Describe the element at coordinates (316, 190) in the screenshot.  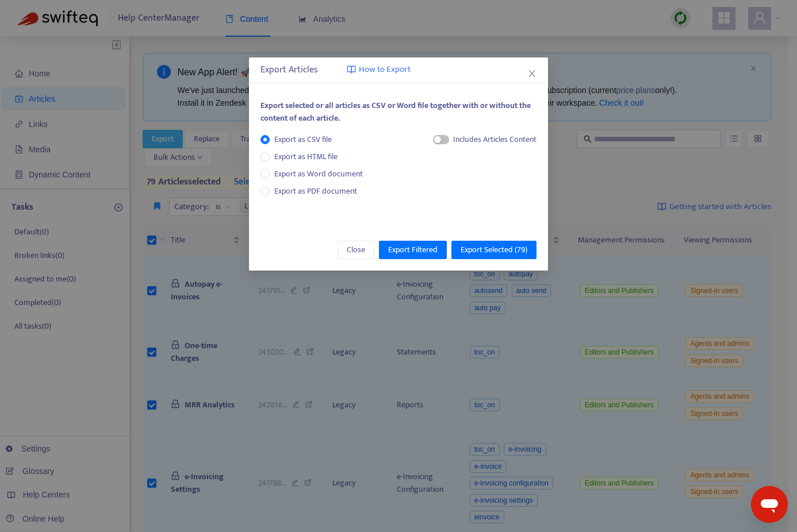
I see `span: Export as PDF document` at that location.